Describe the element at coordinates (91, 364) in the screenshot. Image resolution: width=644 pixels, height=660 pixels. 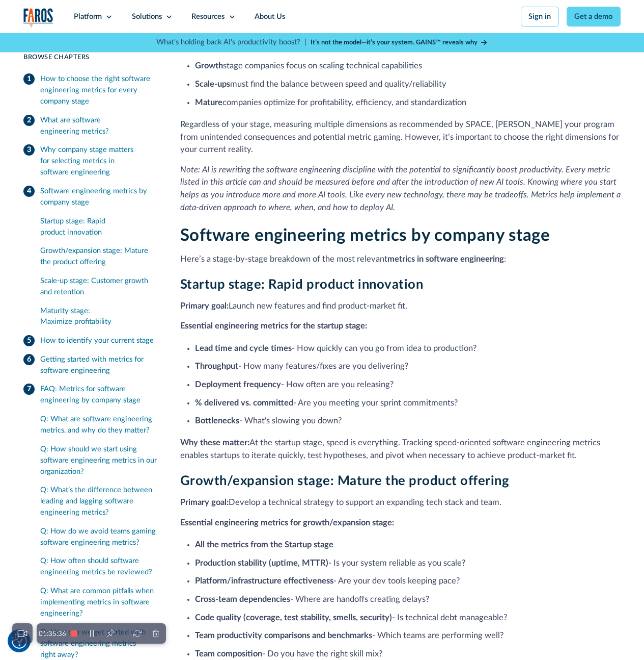
I see `a: Getting started with metrics for software engineering` at that location.